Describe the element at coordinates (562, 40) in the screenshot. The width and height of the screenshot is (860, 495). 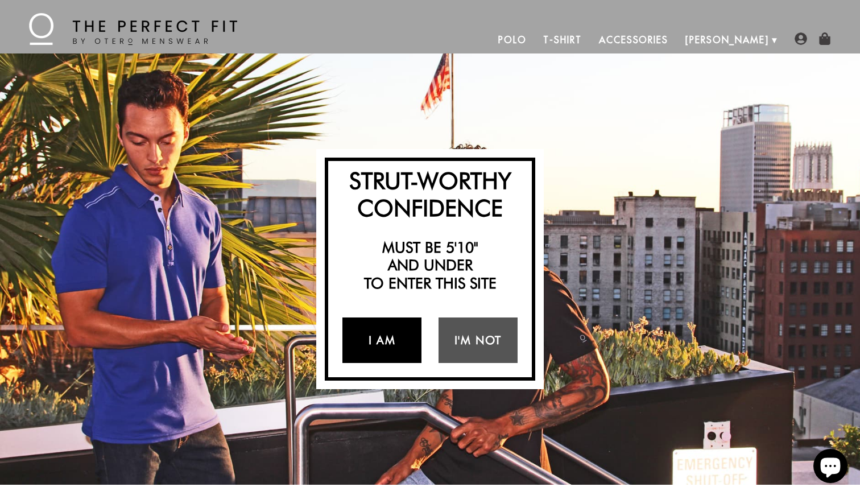
I see `a: T-Shirt` at that location.